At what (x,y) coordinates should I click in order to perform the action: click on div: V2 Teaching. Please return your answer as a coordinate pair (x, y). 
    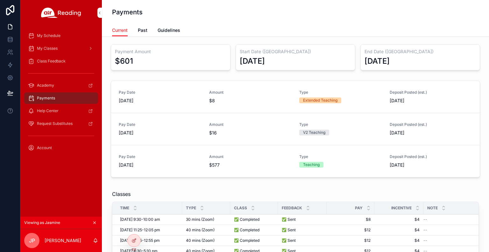
    Looking at the image, I should click on (314, 132).